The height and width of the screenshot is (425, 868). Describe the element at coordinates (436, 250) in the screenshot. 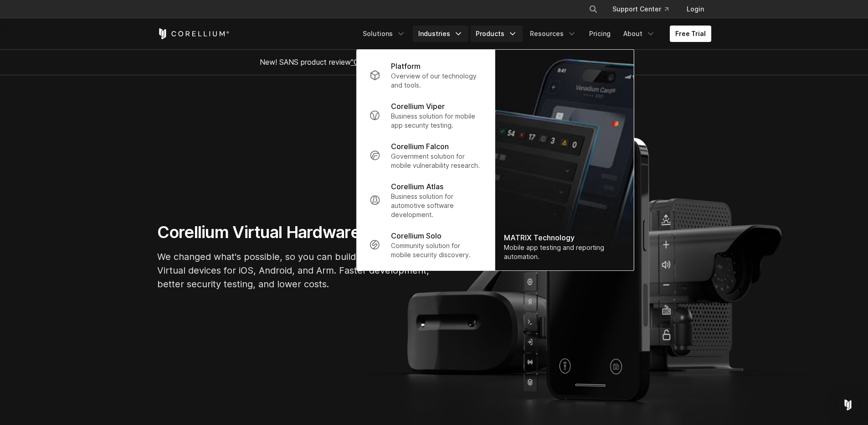

I see `p: Community solution for mobile security discovery.` at that location.